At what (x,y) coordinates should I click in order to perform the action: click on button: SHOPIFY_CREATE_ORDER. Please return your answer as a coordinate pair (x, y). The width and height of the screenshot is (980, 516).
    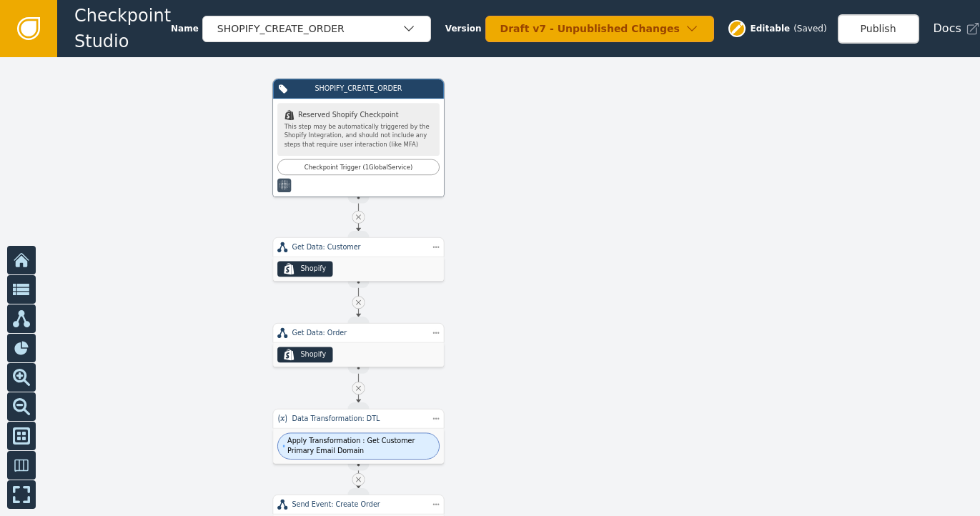
    Looking at the image, I should click on (317, 28).